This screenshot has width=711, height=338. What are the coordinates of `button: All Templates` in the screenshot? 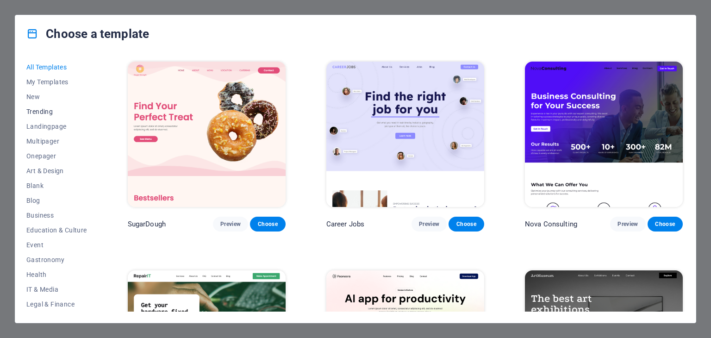 It's located at (56, 67).